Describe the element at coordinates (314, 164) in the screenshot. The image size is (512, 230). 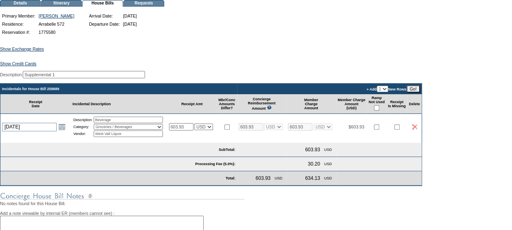
I see `td: 30.20` at that location.